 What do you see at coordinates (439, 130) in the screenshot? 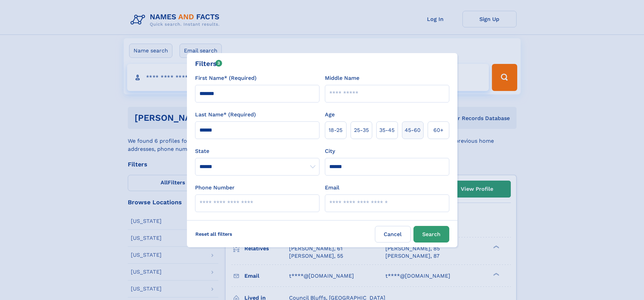
I see `span: 60+` at bounding box center [439, 130].